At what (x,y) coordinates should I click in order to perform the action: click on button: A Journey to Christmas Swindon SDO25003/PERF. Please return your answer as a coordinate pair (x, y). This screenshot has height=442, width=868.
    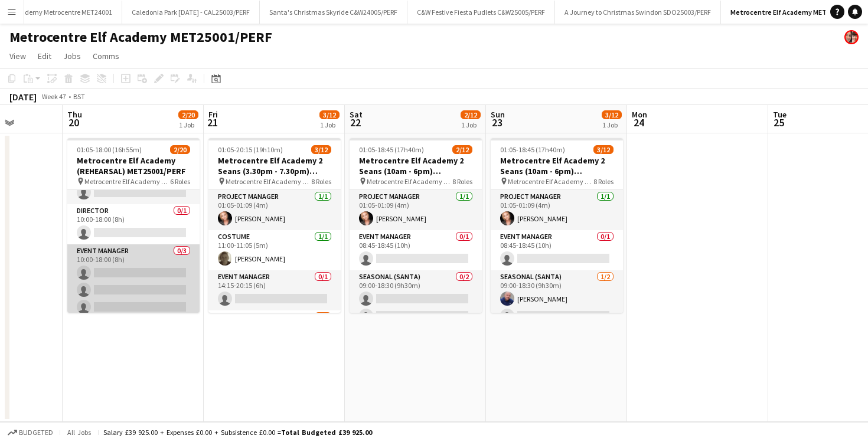
    Looking at the image, I should click on (638, 12).